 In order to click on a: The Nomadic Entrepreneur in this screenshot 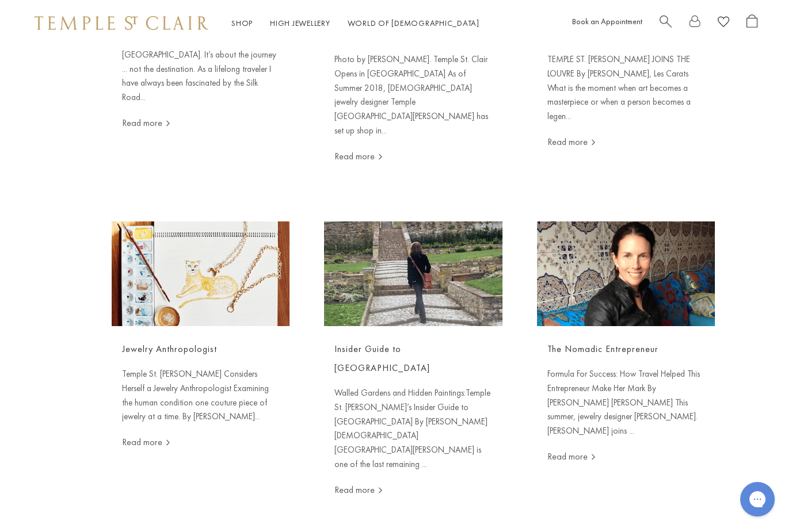, I will do `click(602, 349)`.